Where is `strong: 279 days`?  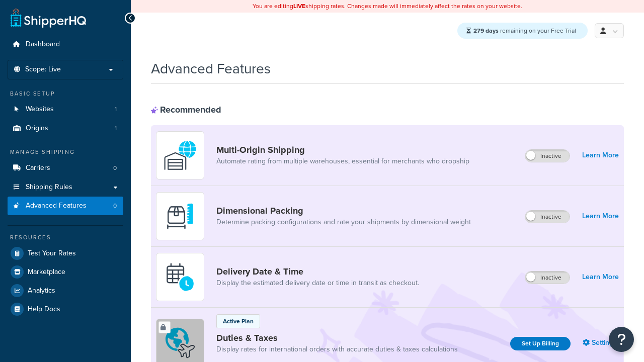
strong: 279 days is located at coordinates (486, 30).